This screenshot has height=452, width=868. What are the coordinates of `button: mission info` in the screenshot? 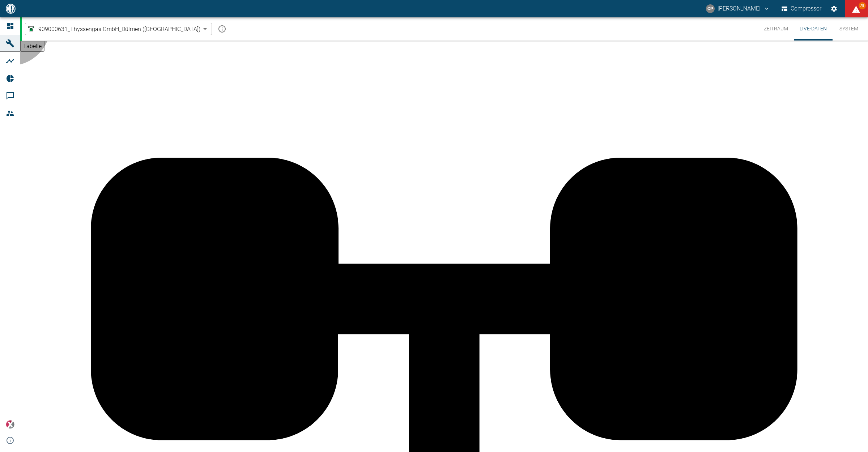 It's located at (222, 29).